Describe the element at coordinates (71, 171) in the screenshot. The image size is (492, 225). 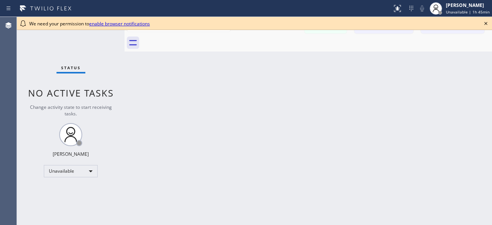
I see `div: Unavailable` at that location.